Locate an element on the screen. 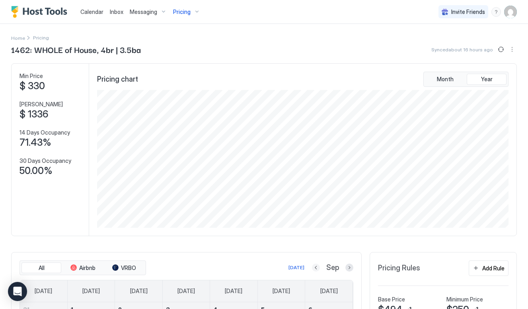 The width and height of the screenshot is (528, 309). button: Next month is located at coordinates (349, 267).